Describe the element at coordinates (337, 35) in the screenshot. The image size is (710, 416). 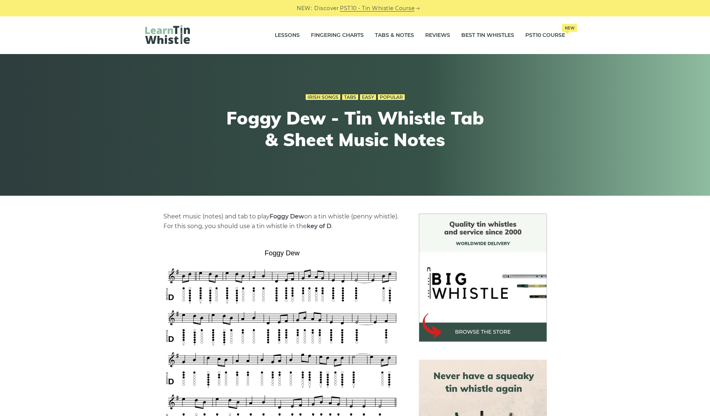
I see `a: Fingering Charts` at that location.